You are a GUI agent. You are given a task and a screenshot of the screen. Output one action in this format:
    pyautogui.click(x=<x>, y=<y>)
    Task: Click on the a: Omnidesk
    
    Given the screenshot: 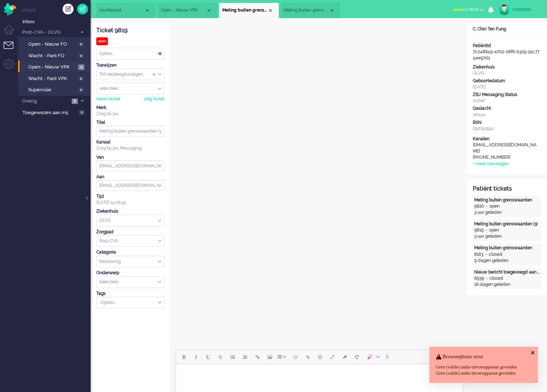 What is the action you would take?
    pyautogui.click(x=10, y=7)
    